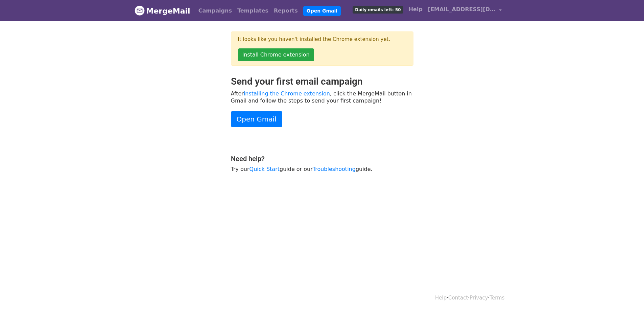 Image resolution: width=644 pixels, height=311 pixels. Describe the element at coordinates (253, 11) in the screenshot. I see `a: Templates` at that location.